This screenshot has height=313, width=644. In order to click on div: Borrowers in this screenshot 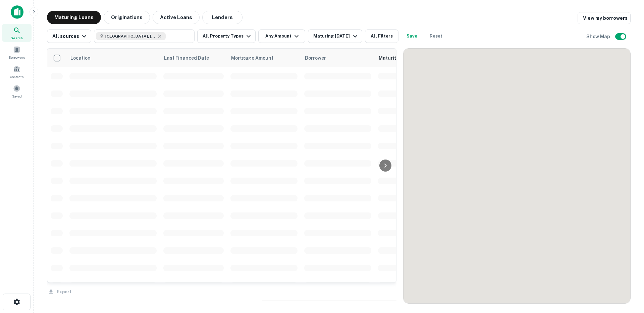, I will do `click(17, 52)`.